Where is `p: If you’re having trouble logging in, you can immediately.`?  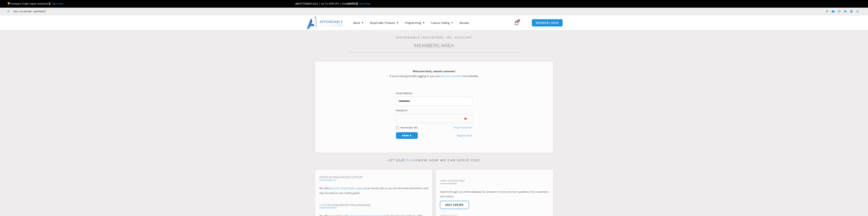 p: If you’re having trouble logging in, you can immediately. is located at coordinates (434, 74).